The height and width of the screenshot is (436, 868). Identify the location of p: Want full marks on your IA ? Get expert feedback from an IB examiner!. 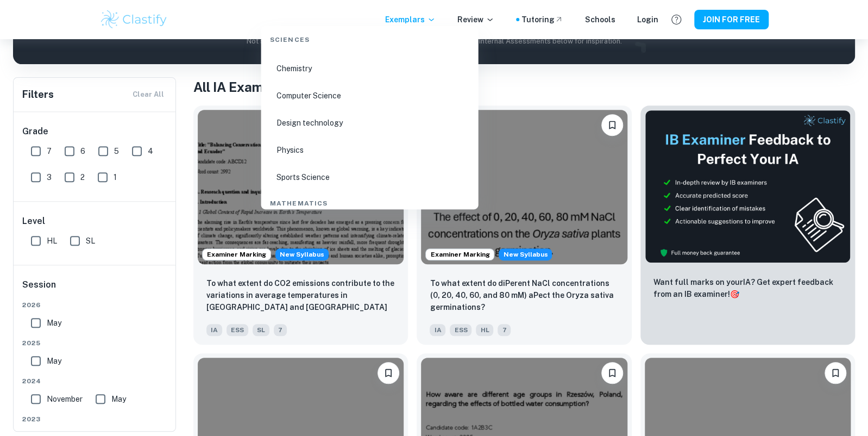
(748, 288).